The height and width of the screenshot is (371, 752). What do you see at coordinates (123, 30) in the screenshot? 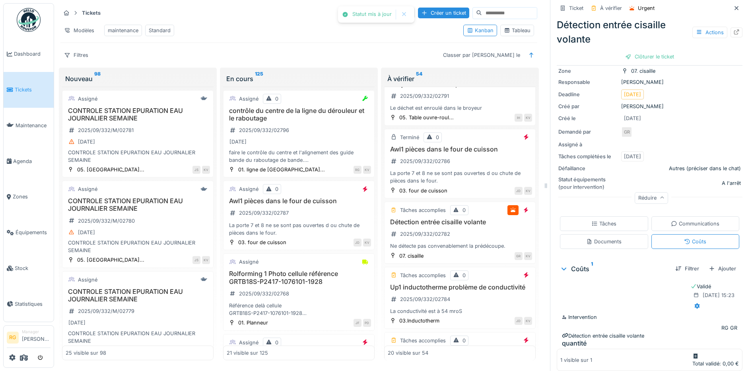
I see `div: maintenance` at bounding box center [123, 30].